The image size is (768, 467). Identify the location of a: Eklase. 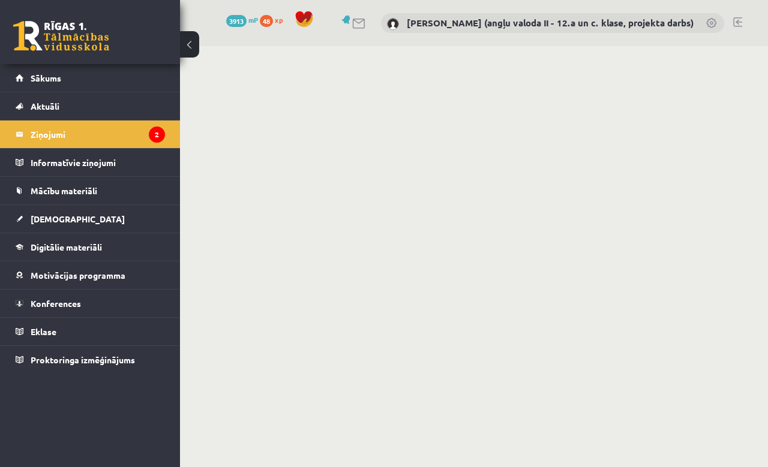
(90, 332).